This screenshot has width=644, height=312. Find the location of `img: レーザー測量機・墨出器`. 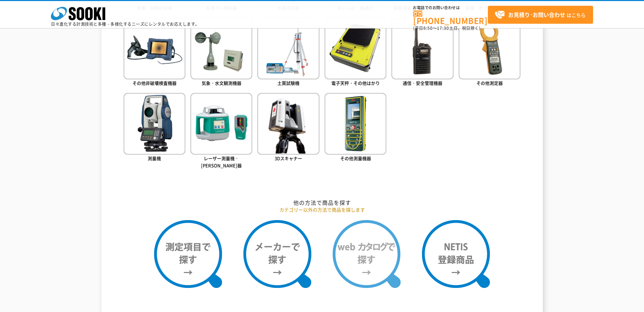

img: レーザー測量機・墨出器 is located at coordinates (221, 124).